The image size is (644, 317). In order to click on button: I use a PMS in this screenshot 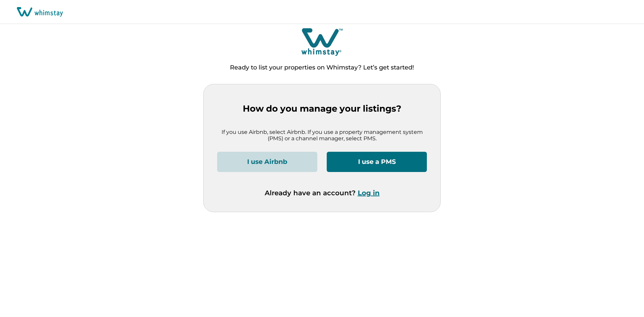, I will do `click(377, 162)`.